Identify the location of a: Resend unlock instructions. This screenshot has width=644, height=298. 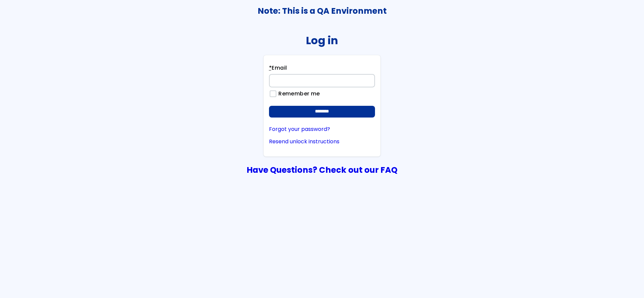
(322, 142).